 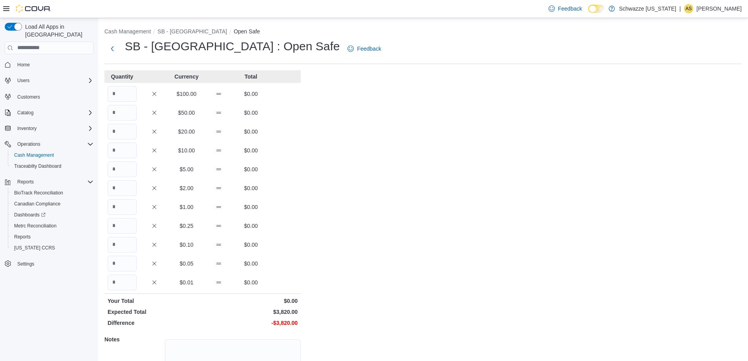 I want to click on button: Users, so click(x=23, y=80).